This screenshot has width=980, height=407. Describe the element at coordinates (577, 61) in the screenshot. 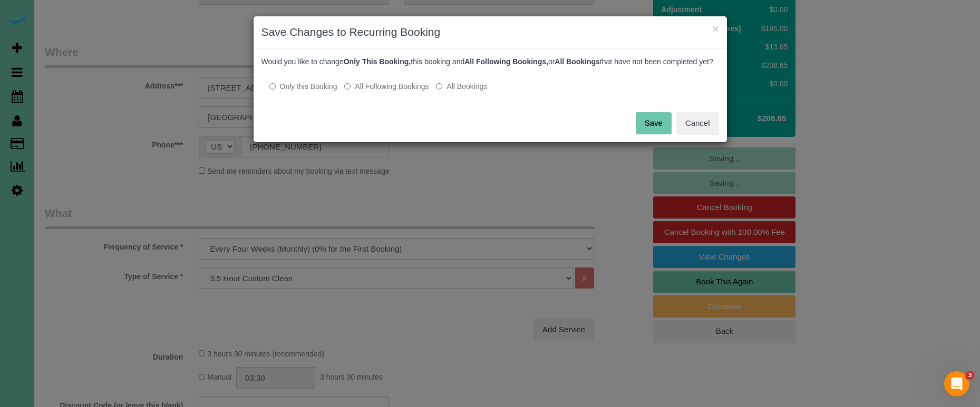

I see `b: All Bookings` at that location.